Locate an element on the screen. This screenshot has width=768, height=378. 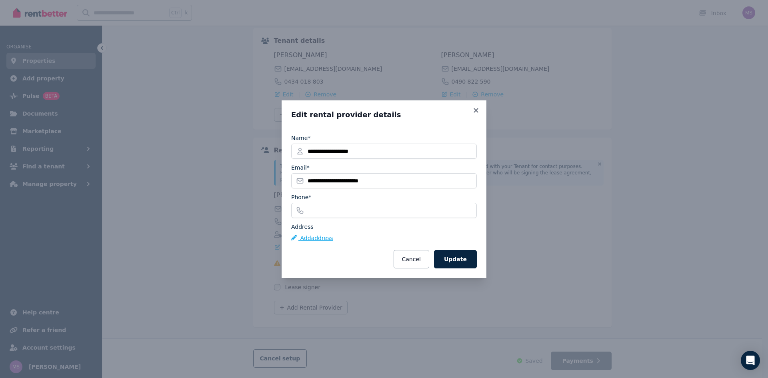
label: Name* is located at coordinates (301, 138).